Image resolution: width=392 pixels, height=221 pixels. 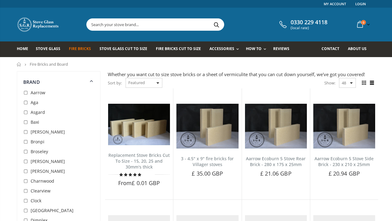 What do you see at coordinates (276, 173) in the screenshot?
I see `span: £ 21.06 GBP` at bounding box center [276, 173].